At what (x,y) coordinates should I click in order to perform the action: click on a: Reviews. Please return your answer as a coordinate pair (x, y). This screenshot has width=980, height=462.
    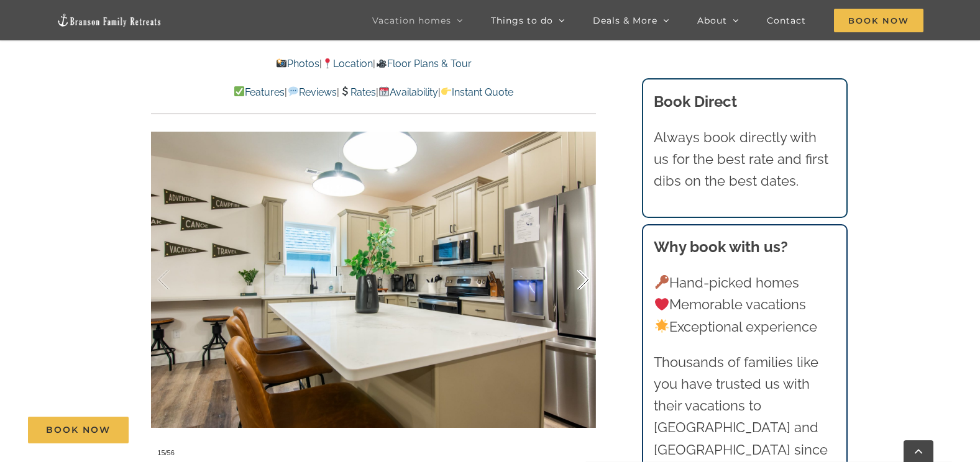
    Looking at the image, I should click on (311, 92).